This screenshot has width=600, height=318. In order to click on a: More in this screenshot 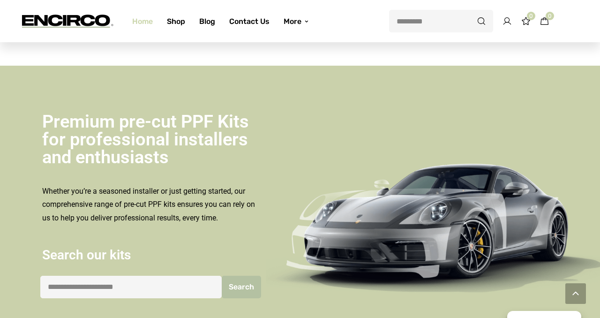, I will do `click(296, 21)`.